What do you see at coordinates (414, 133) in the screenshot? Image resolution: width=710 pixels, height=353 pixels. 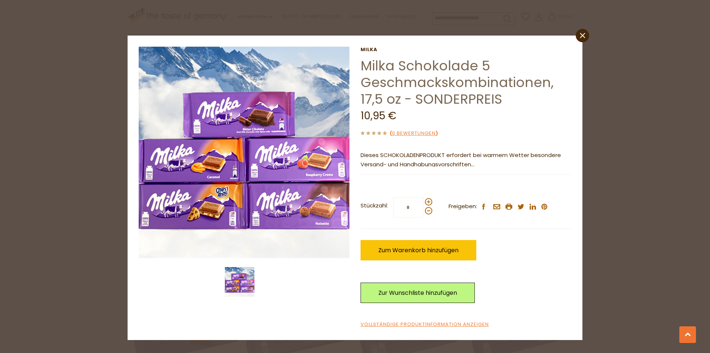 I see `a: 0 Bewertungen` at bounding box center [414, 133].